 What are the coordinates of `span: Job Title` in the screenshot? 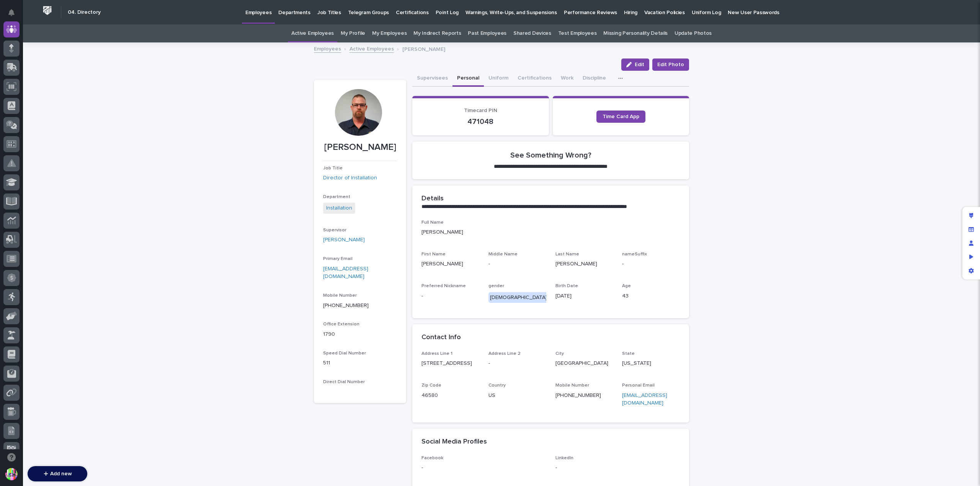 It's located at (333, 168).